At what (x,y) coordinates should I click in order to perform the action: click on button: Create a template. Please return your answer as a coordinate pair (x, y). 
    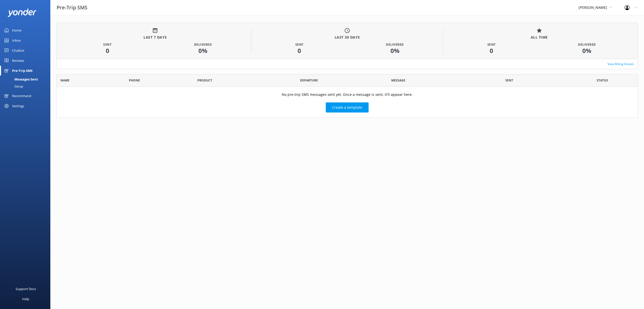
    Looking at the image, I should click on (347, 107).